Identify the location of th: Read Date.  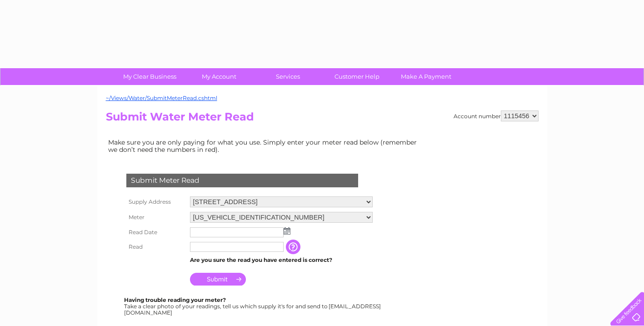
(156, 232).